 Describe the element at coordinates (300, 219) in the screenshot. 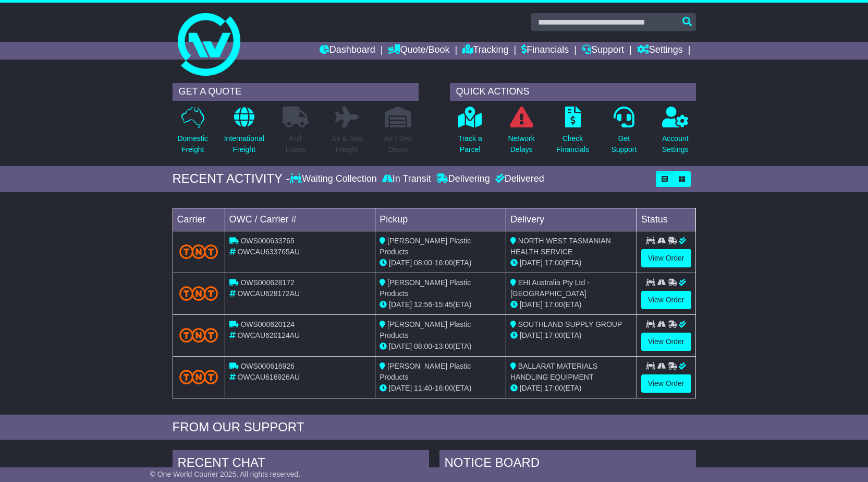

I see `td: OWC / Carrier #` at that location.